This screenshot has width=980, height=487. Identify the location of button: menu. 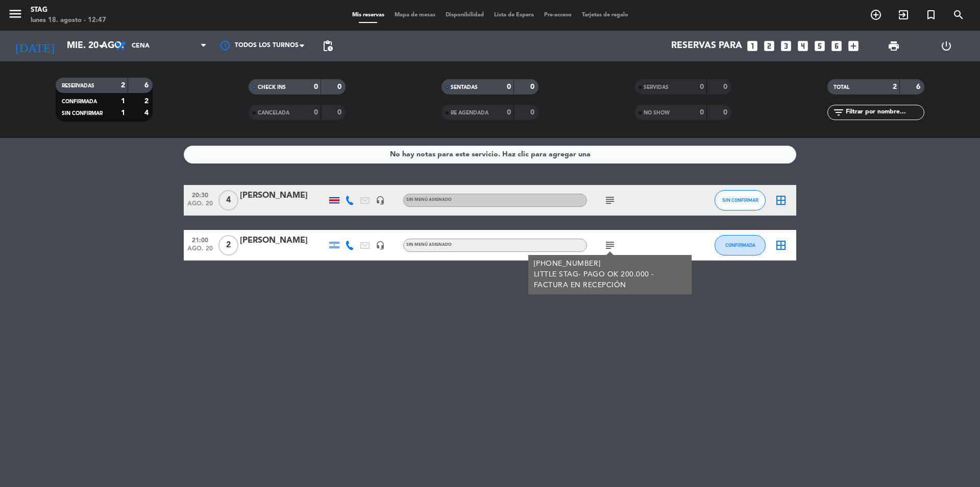
(15, 15).